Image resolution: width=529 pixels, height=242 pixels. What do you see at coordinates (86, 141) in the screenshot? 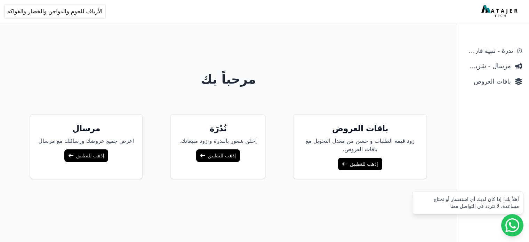
I see `p: اعرض جميع عروضك ورسائلك مع مرسال` at bounding box center [86, 141].